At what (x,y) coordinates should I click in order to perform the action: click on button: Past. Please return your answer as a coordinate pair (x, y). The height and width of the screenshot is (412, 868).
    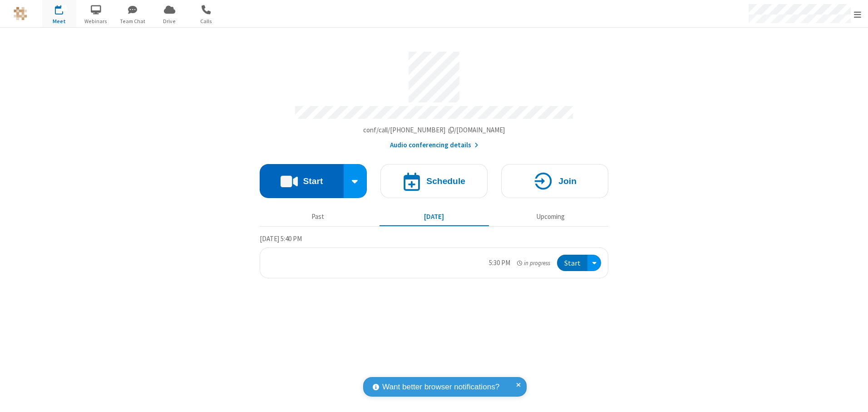
    Looking at the image, I should click on (318, 217).